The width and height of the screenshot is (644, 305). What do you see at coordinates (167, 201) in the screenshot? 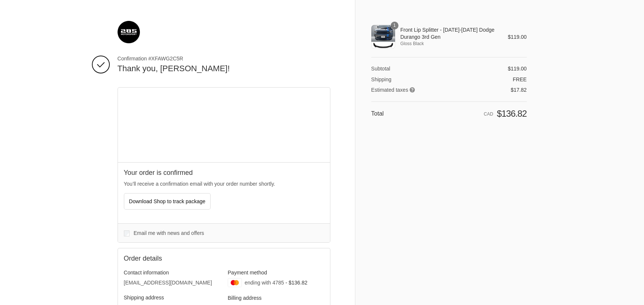
I see `button: Download Shop to track package` at bounding box center [167, 201].